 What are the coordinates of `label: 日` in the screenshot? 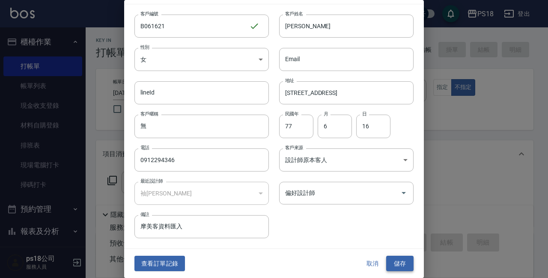 It's located at (365, 114).